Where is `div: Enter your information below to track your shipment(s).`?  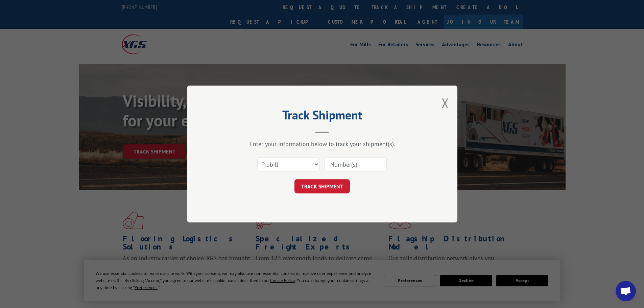 div: Enter your information below to track your shipment(s). is located at coordinates (322, 144).